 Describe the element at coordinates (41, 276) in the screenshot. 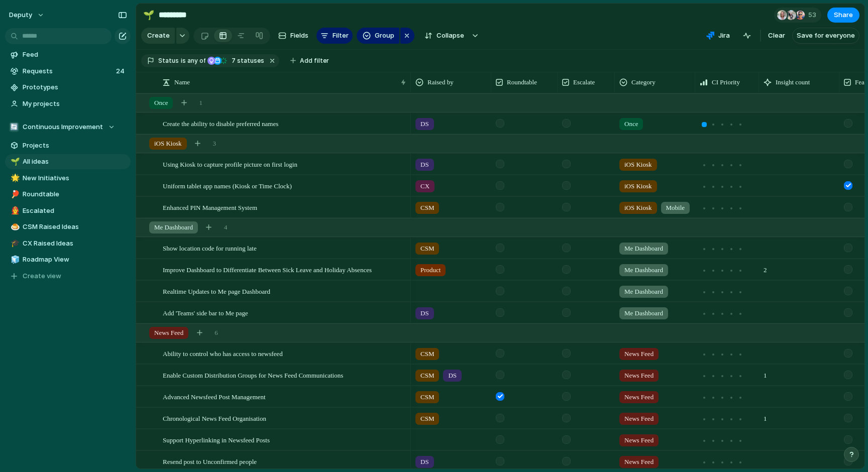

I see `span: Create view` at that location.